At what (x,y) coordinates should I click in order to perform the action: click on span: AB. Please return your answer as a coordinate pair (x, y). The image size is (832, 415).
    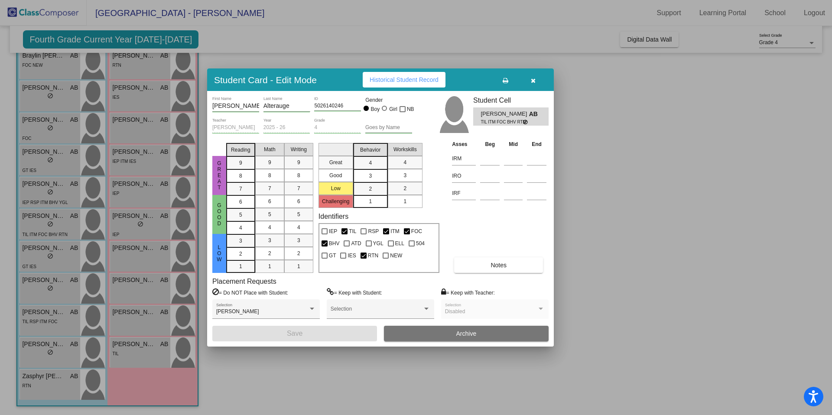
    Looking at the image, I should click on (535, 114).